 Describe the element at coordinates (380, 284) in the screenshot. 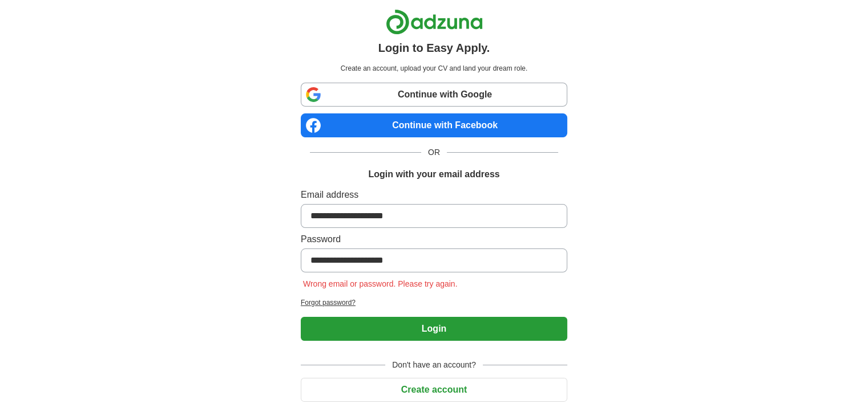

I see `span: Wrong email or password. Please try again.` at that location.